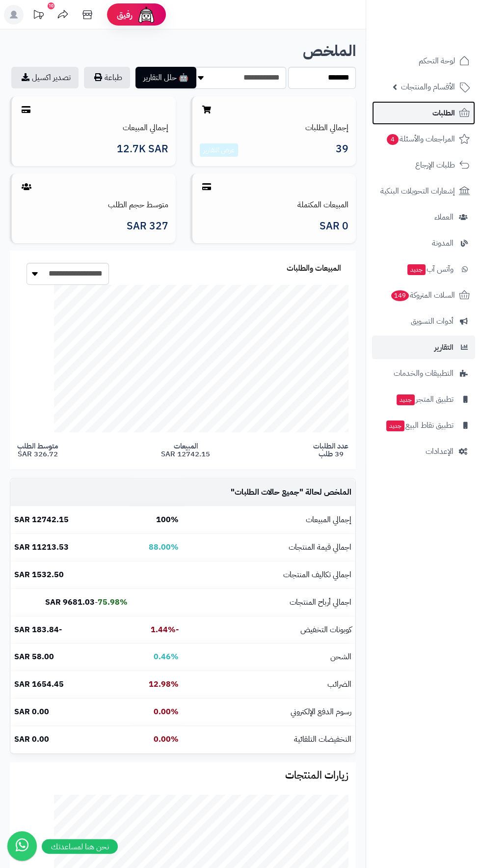  I want to click on b: 75.98%, so click(113, 602).